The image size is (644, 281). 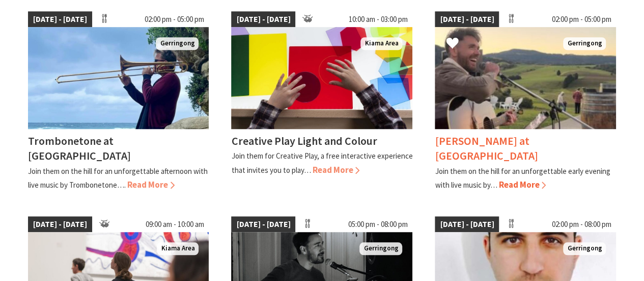 I want to click on button: Click to Favourite James Burton at Crooked River Estate, so click(x=452, y=44).